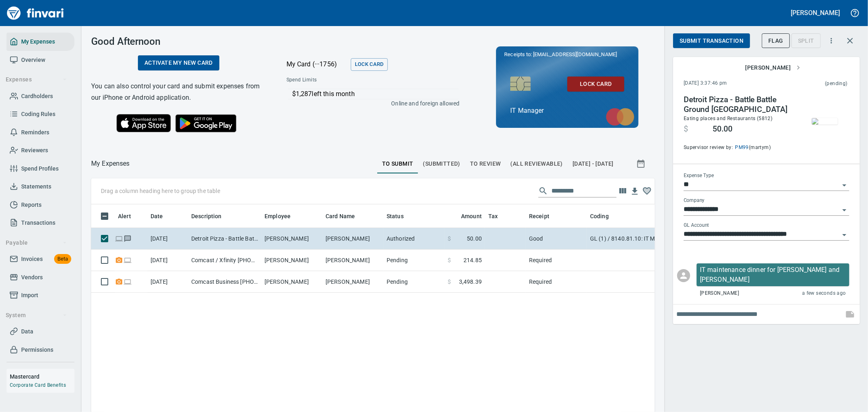  I want to click on span: Description, so click(207, 216).